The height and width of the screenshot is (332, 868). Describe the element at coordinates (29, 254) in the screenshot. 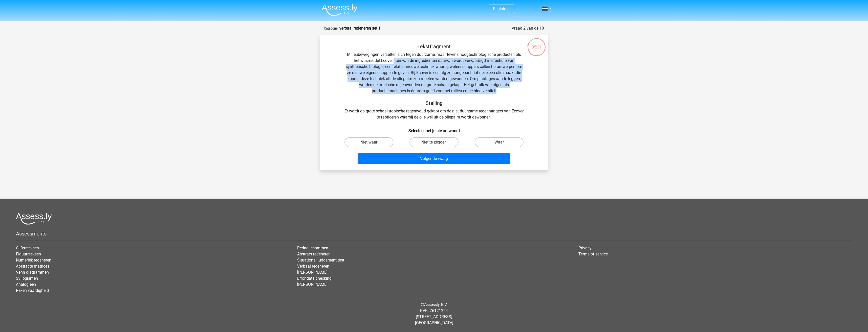

I see `a: Figuurreeksen` at that location.